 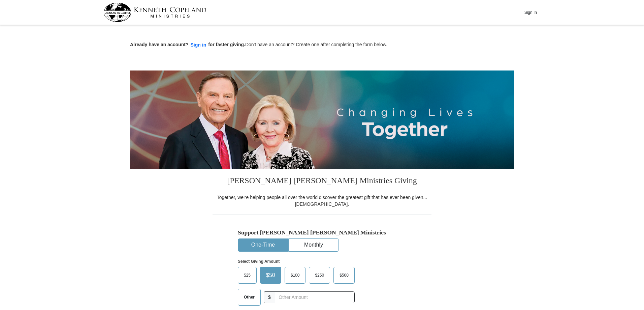 What do you see at coordinates (313, 245) in the screenshot?
I see `button: Monthly` at bounding box center [313, 245].